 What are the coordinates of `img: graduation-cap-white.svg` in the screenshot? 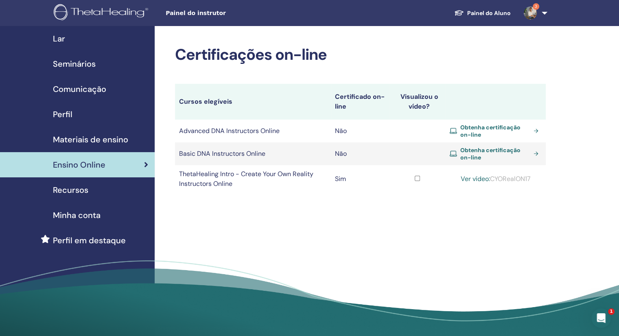 It's located at (459, 13).